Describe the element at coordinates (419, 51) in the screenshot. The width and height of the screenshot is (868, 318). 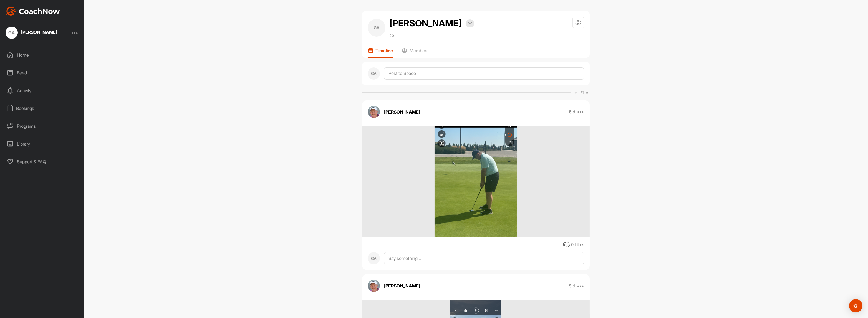
I see `p: Members` at that location.